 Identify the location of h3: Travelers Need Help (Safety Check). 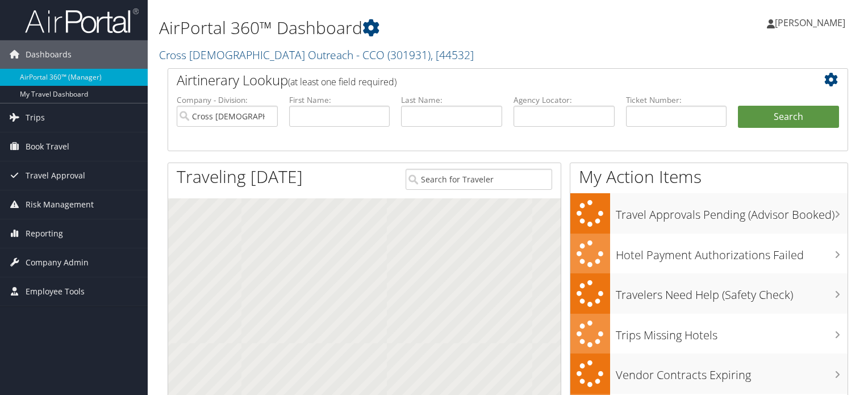
(732, 292).